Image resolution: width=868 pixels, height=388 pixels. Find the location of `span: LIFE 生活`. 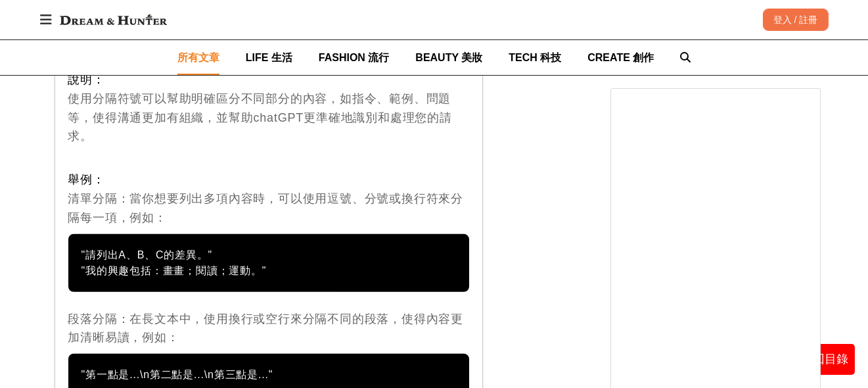

span: LIFE 生活 is located at coordinates (269, 57).